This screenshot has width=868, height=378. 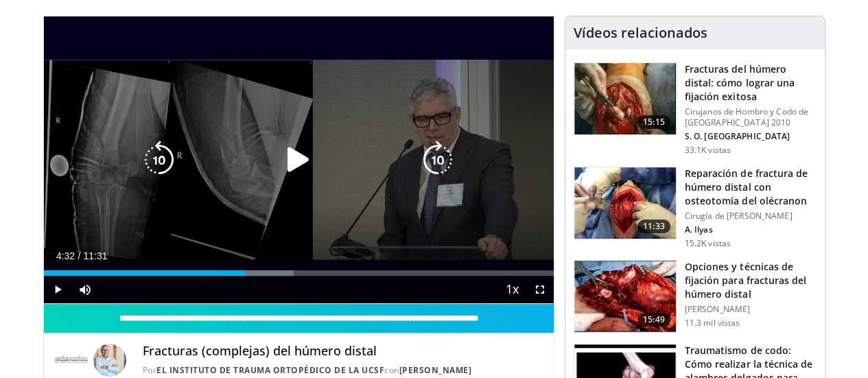 I want to click on font: 15.2K vistas, so click(x=708, y=243).